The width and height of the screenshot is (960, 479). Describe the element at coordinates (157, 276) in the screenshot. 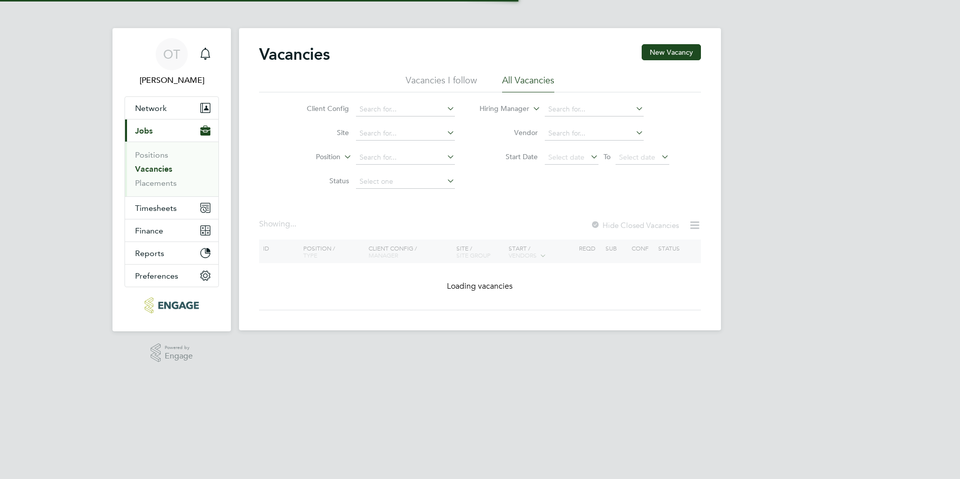

I see `span: Preferences` at that location.